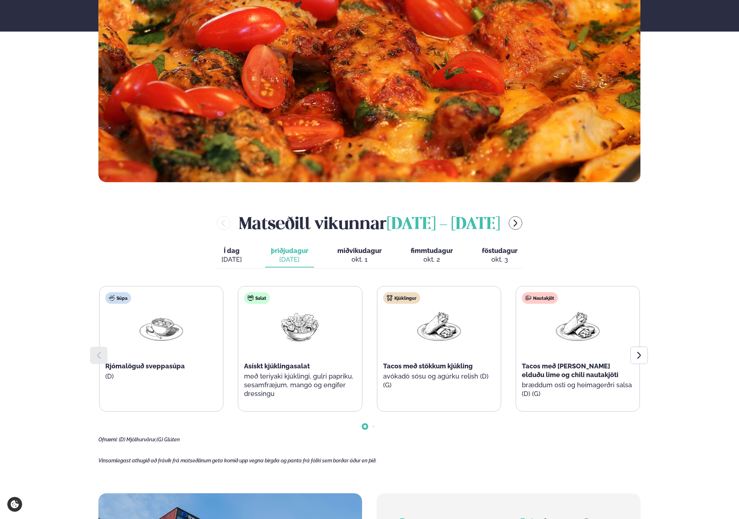  What do you see at coordinates (432, 260) in the screenshot?
I see `div: okt. 2` at bounding box center [432, 260].